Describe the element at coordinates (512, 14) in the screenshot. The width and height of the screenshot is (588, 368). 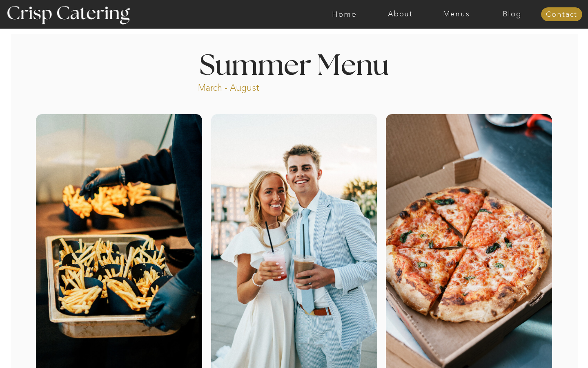
I see `a: Blog` at that location.